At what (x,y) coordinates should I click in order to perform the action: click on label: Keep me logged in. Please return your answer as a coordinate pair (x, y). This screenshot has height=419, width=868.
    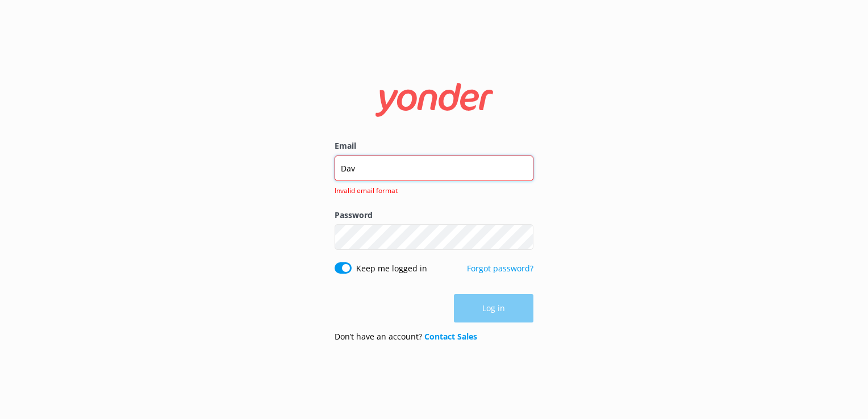
    Looking at the image, I should click on (391, 268).